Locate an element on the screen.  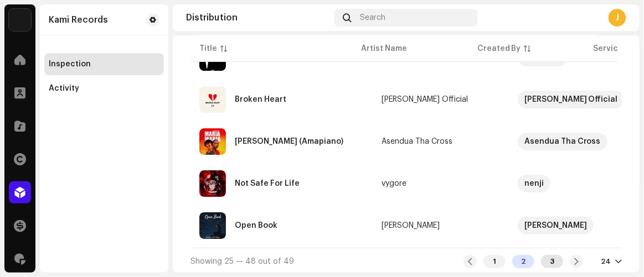
div: Not Safe For Life is located at coordinates (267, 184).